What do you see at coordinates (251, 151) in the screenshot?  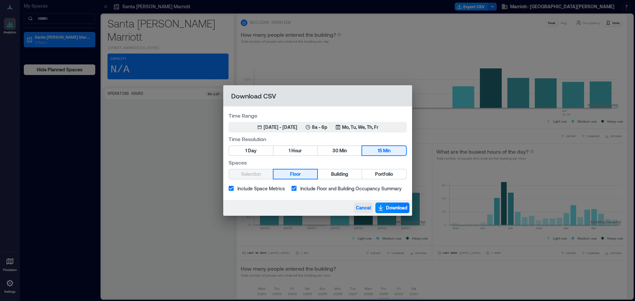 I see `button: 1 Day` at bounding box center [251, 151].